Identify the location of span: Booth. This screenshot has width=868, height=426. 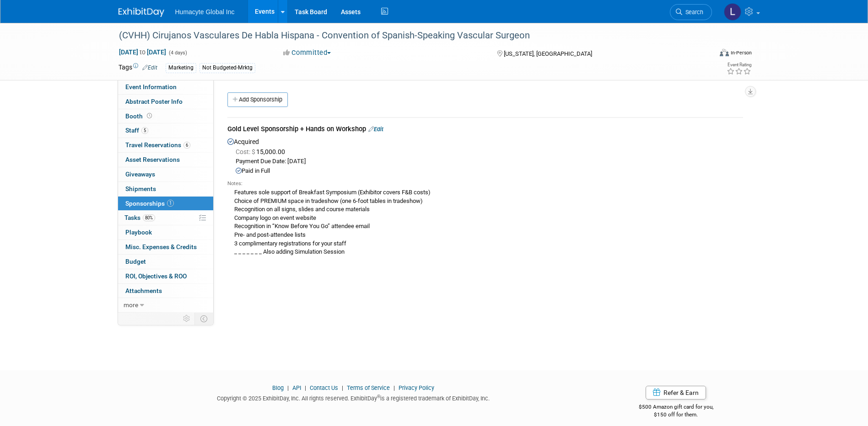
(140, 116).